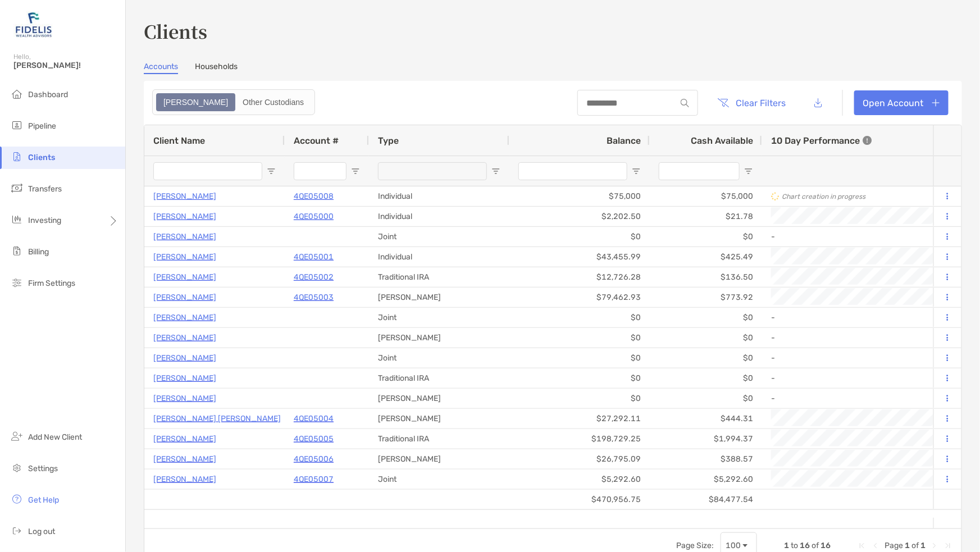 The width and height of the screenshot is (980, 552). Describe the element at coordinates (17, 251) in the screenshot. I see `img: billing icon` at that location.